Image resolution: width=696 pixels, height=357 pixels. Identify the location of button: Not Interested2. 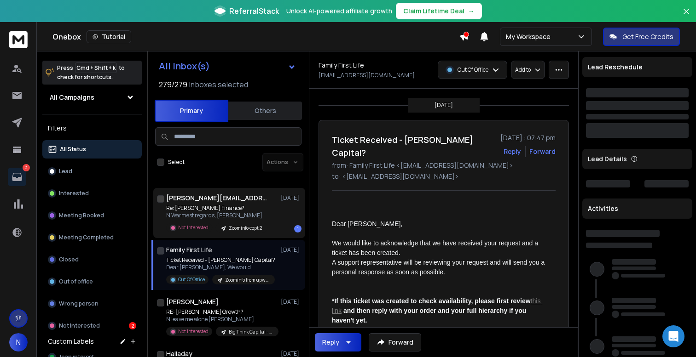
(92, 326).